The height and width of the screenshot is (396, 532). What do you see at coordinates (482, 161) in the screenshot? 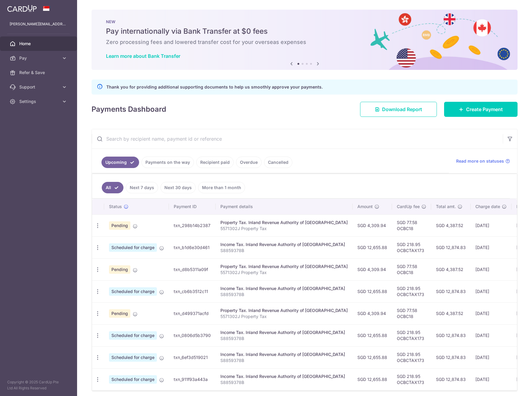
I see `a: Read more on statuses` at bounding box center [482, 161].